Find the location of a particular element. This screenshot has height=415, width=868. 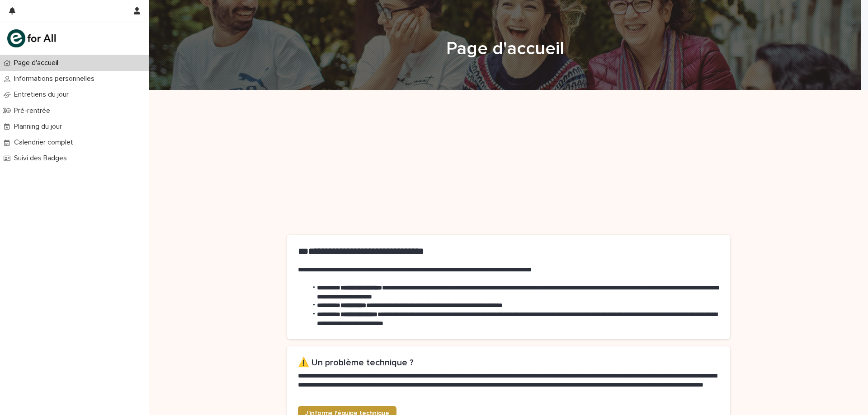

p: Informations personnelles is located at coordinates (56, 79).